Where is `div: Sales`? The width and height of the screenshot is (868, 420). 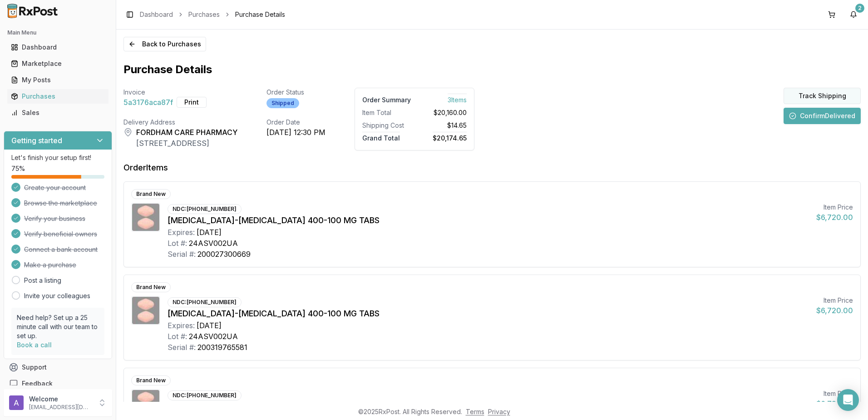
div: Sales is located at coordinates (57, 113).